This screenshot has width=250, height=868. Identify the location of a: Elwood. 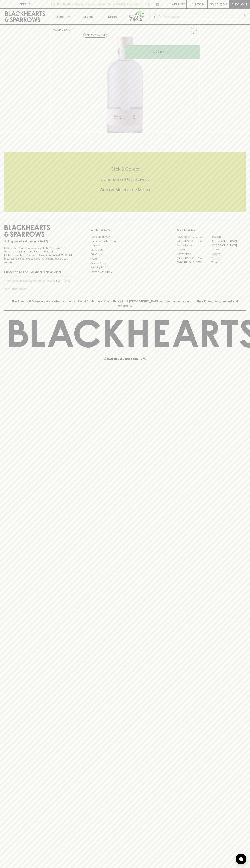
(194, 250).